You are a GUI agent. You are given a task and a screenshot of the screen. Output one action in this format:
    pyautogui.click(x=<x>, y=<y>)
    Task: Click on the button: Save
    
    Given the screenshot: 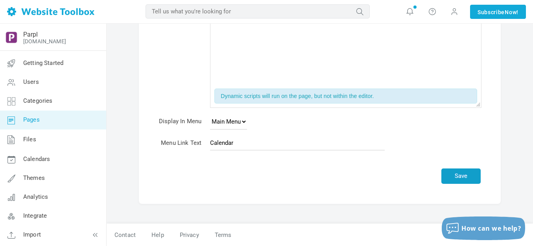 What is the action you would take?
    pyautogui.click(x=461, y=176)
    